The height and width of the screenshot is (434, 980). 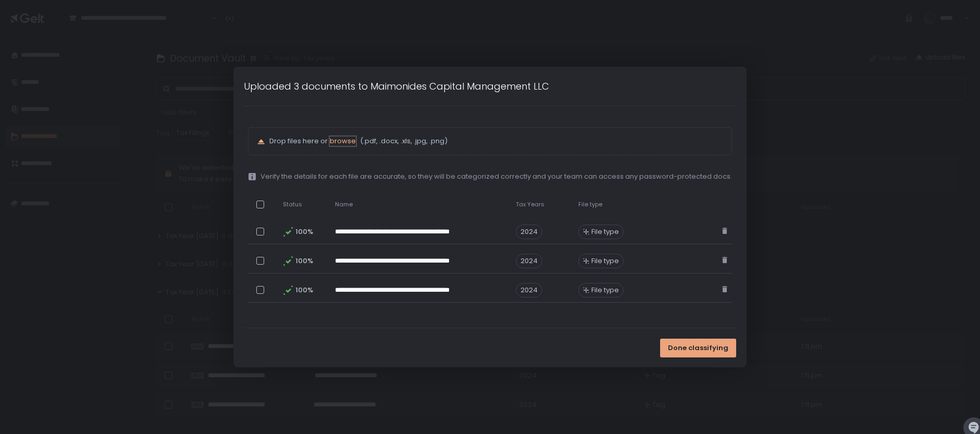 I want to click on span: Tax Years, so click(x=530, y=204).